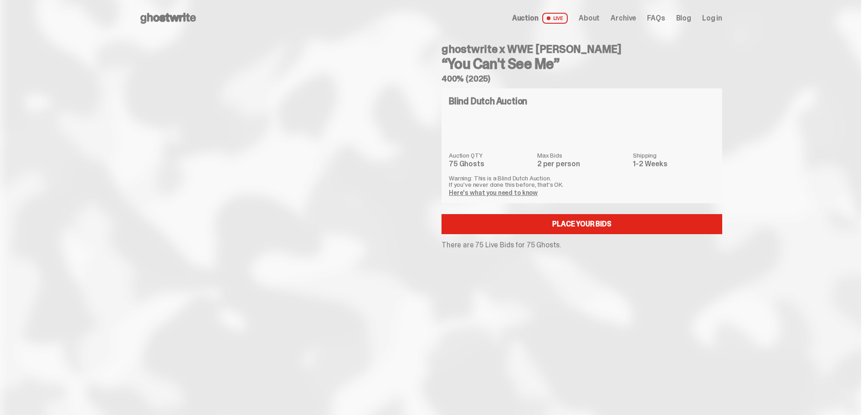 The image size is (868, 415). What do you see at coordinates (712, 18) in the screenshot?
I see `a: Log in` at bounding box center [712, 18].